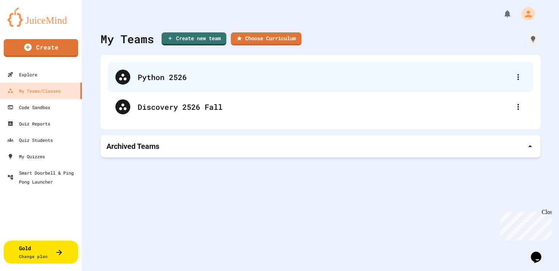 This screenshot has width=559, height=271. I want to click on span: Change plan, so click(33, 256).